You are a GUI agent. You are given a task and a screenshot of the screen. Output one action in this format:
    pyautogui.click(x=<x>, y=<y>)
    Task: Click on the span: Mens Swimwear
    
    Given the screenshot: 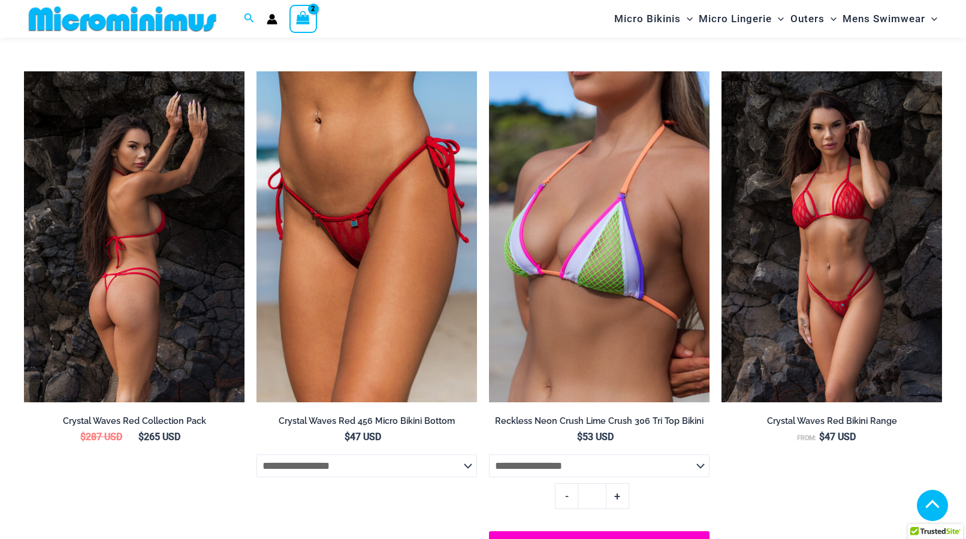 What is the action you would take?
    pyautogui.click(x=884, y=19)
    